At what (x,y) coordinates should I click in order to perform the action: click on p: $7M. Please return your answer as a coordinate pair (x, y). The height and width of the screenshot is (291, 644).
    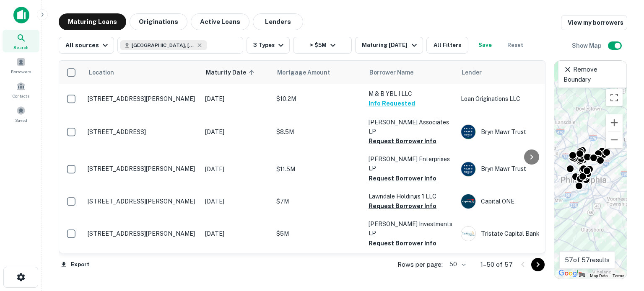
    Looking at the image, I should click on (318, 202).